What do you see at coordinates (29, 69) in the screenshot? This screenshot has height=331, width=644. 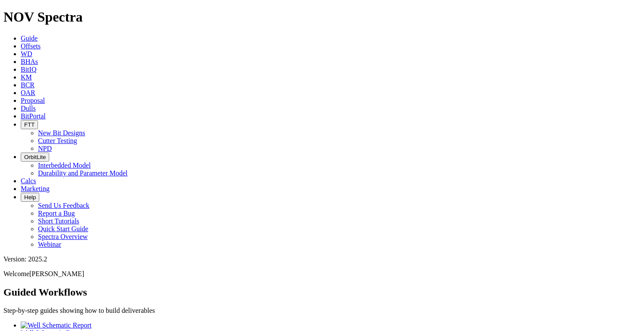 I see `a: BitIQ` at bounding box center [29, 69].